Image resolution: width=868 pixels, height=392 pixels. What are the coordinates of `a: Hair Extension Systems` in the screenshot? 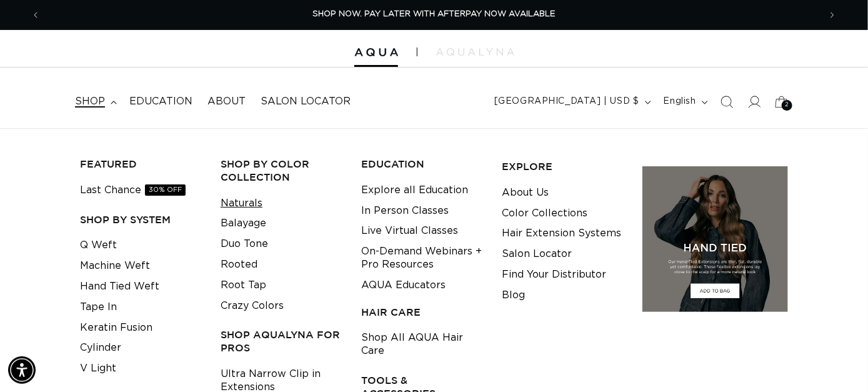 It's located at (561, 233).